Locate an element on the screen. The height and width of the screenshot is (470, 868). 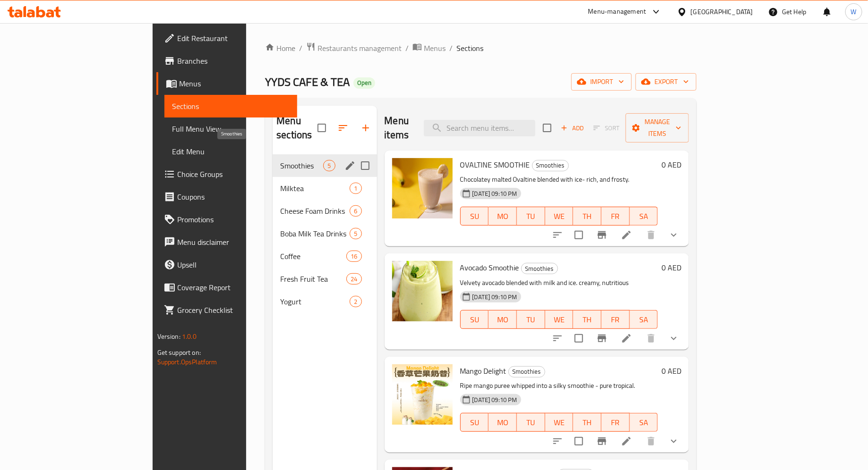
button: import is located at coordinates (601, 82).